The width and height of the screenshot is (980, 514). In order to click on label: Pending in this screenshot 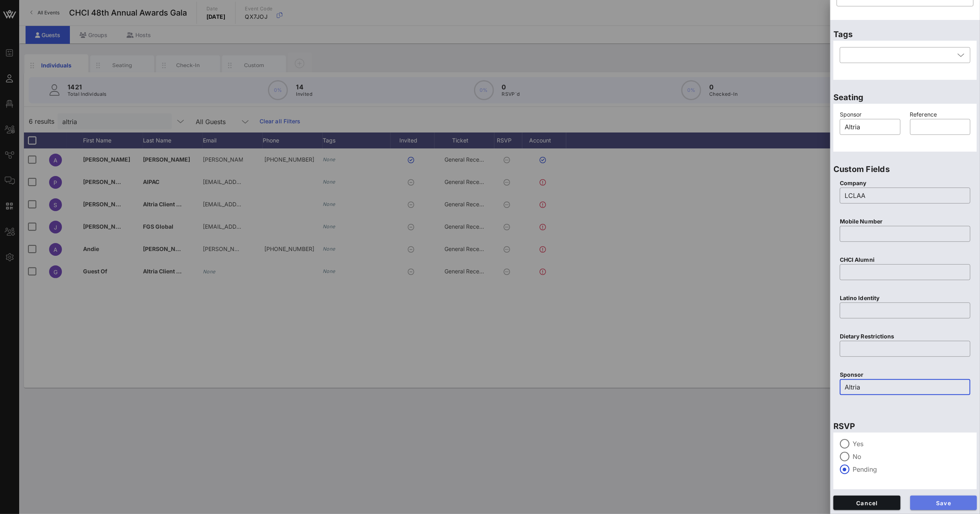, I will do `click(911, 470)`.